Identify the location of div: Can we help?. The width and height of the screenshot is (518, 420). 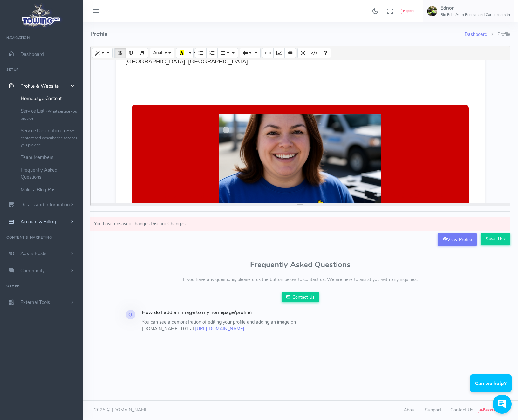
(25, 26).